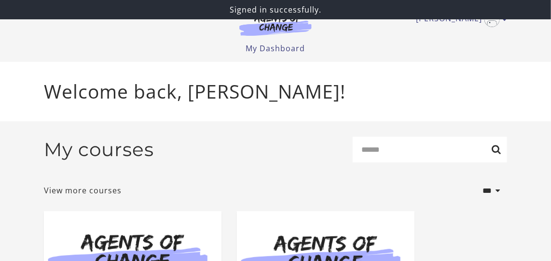  Describe the element at coordinates (459, 19) in the screenshot. I see `a: Toggle menu` at that location.